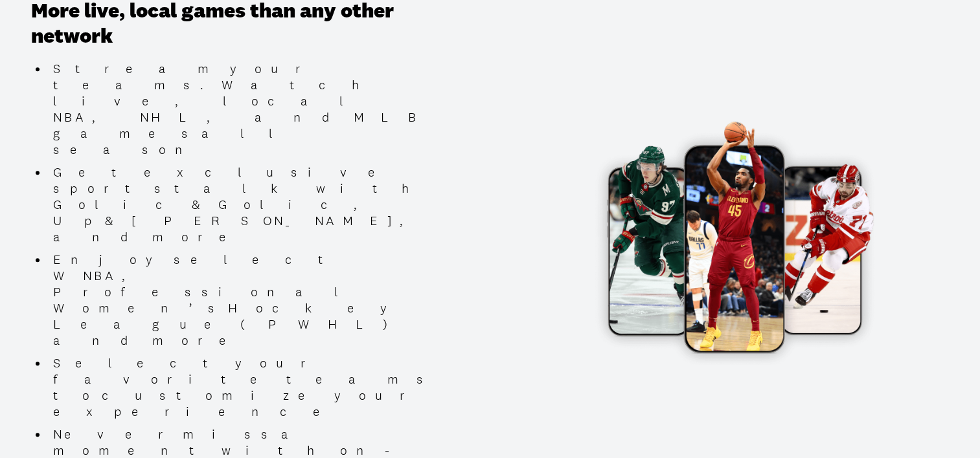 The width and height of the screenshot is (980, 458). What do you see at coordinates (246, 109) in the screenshot?
I see `li: Stream your teams. Watch live, local NBA, NHL, and MLB games all season` at bounding box center [246, 109].